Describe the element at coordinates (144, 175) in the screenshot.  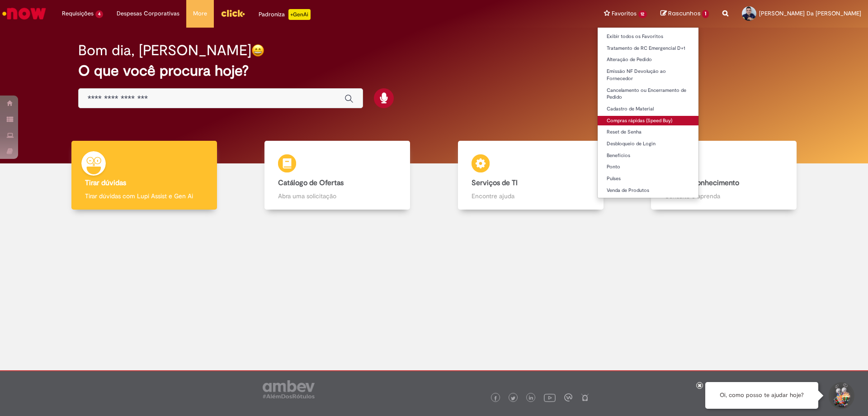
I see `a: Tirar dúvidas Tirar dúvidas com Lupi Assist e Gen Ai` at that location.